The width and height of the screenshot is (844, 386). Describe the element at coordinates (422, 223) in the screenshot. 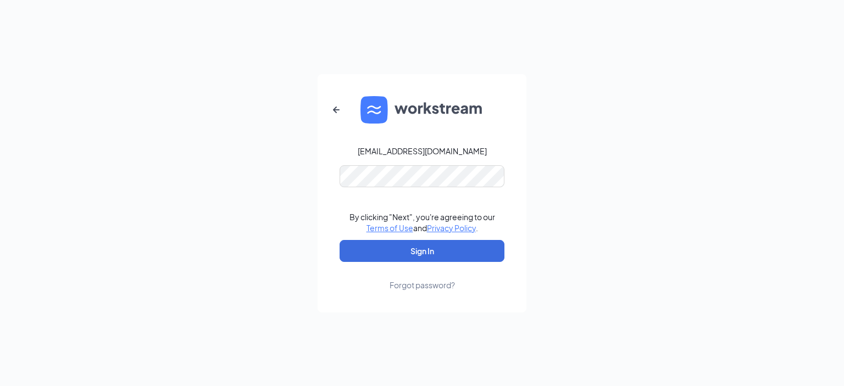

I see `div: By clicking "Next", you're agreeing to our and .` at that location.